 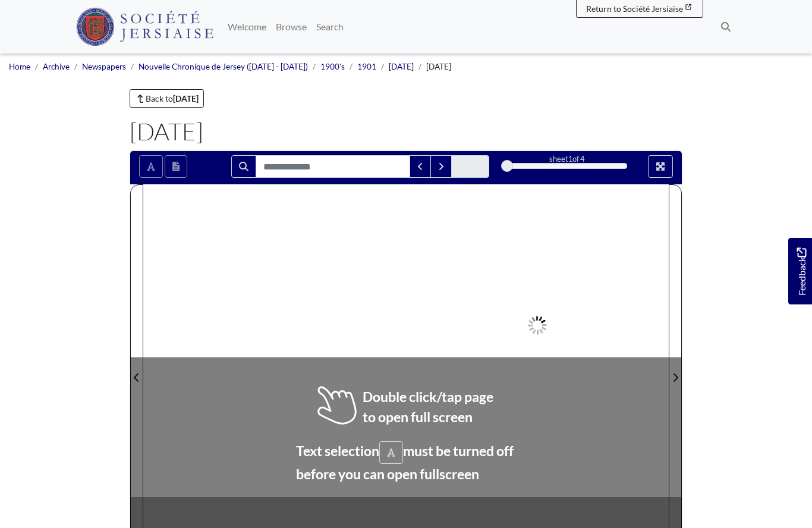 What do you see at coordinates (661, 166) in the screenshot?
I see `button: Full screen mode` at bounding box center [661, 166].